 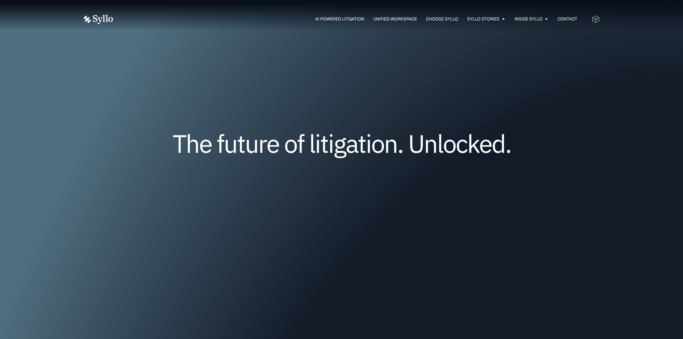 What do you see at coordinates (340, 19) in the screenshot?
I see `a: AI Powered Litigation` at bounding box center [340, 19].